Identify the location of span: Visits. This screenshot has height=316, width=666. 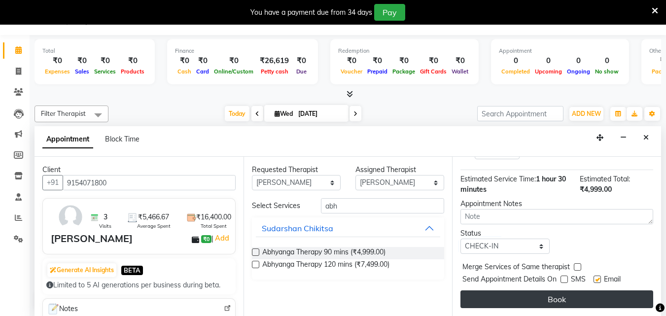
(105, 226).